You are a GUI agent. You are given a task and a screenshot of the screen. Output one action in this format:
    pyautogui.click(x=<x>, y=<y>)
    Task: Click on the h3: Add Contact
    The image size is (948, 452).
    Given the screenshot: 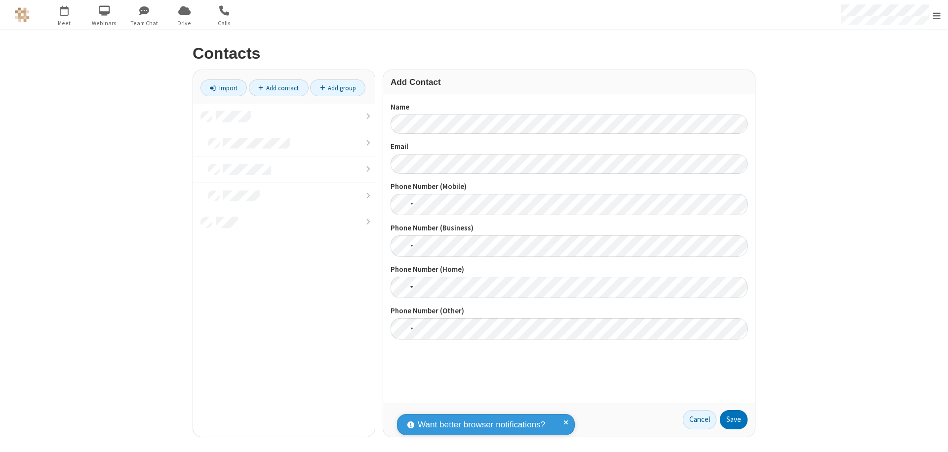 What is the action you would take?
    pyautogui.click(x=569, y=82)
    